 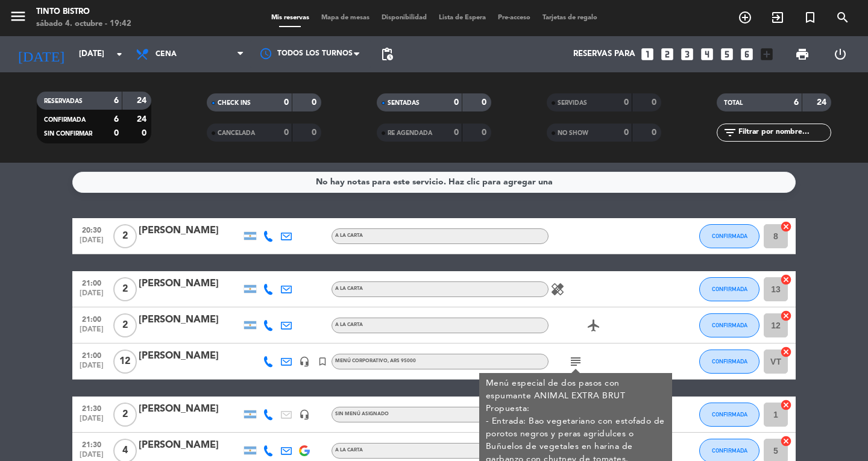 I want to click on i: looks_one, so click(x=647, y=54).